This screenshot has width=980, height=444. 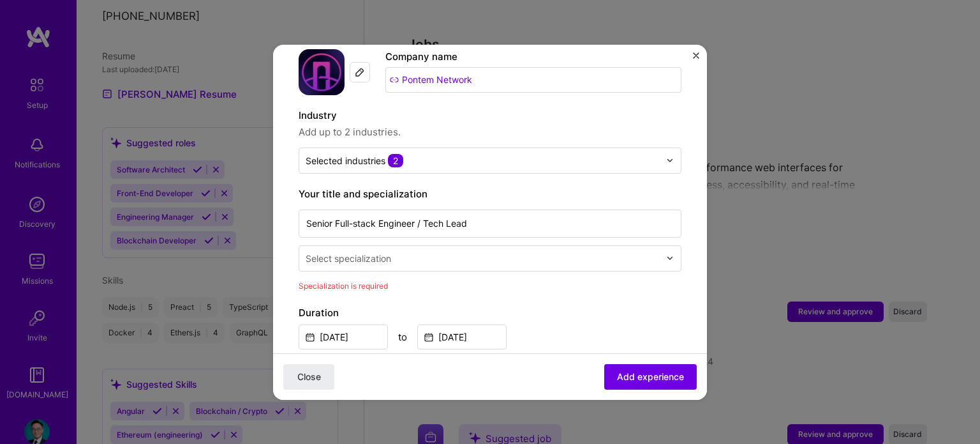 I want to click on span: Specialization is required, so click(x=343, y=286).